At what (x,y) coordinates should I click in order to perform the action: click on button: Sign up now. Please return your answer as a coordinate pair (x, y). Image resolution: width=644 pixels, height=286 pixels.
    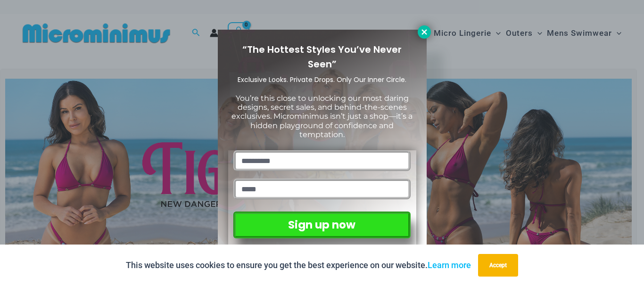
    Looking at the image, I should click on (321, 225).